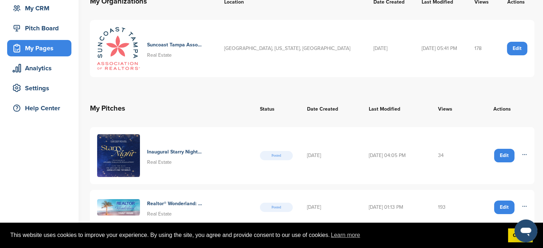 Image resolution: width=543 pixels, height=248 pixels. Describe the element at coordinates (39, 108) in the screenshot. I see `a: Help Center` at that location.